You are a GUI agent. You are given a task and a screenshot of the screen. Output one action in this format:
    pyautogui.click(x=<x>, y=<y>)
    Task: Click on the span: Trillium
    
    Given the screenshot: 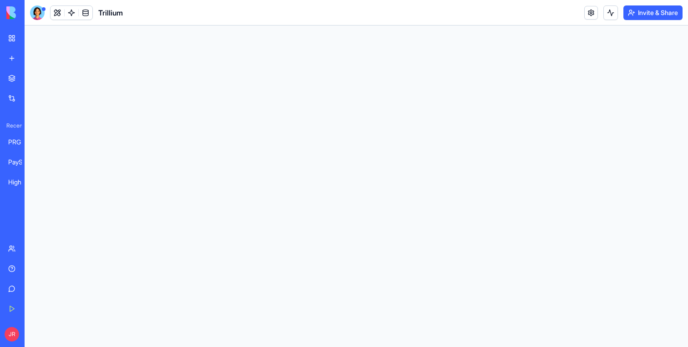 What is the action you would take?
    pyautogui.click(x=111, y=13)
    